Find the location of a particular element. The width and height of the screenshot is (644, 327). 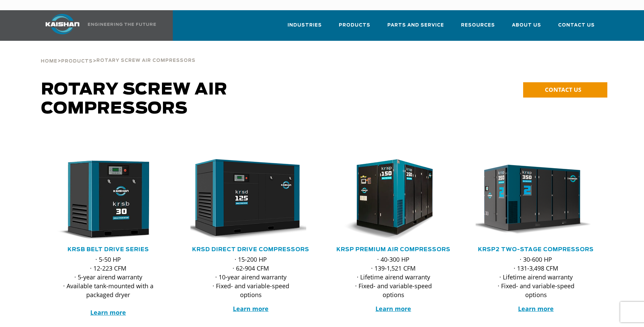

div: krsd125 is located at coordinates (251, 200).